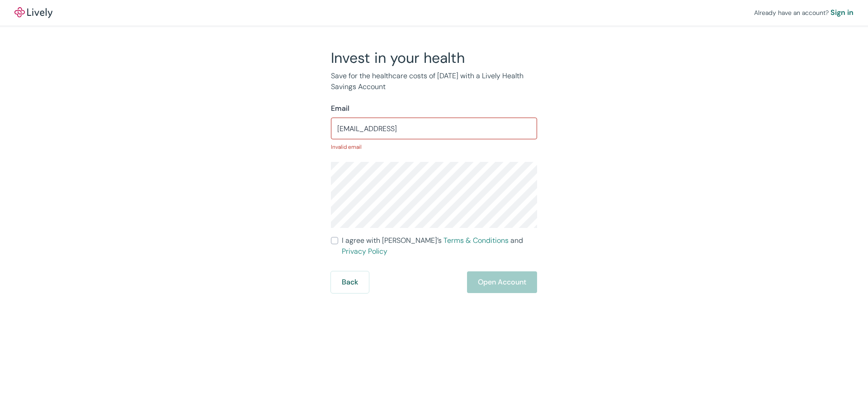 The height and width of the screenshot is (412, 868). I want to click on img: Lively, so click(33, 12).